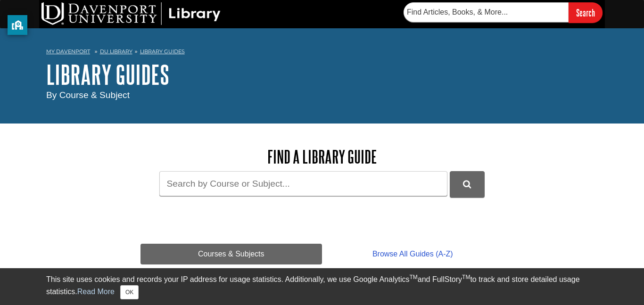 The width and height of the screenshot is (644, 305). Describe the element at coordinates (586, 12) in the screenshot. I see `input: Search` at that location.